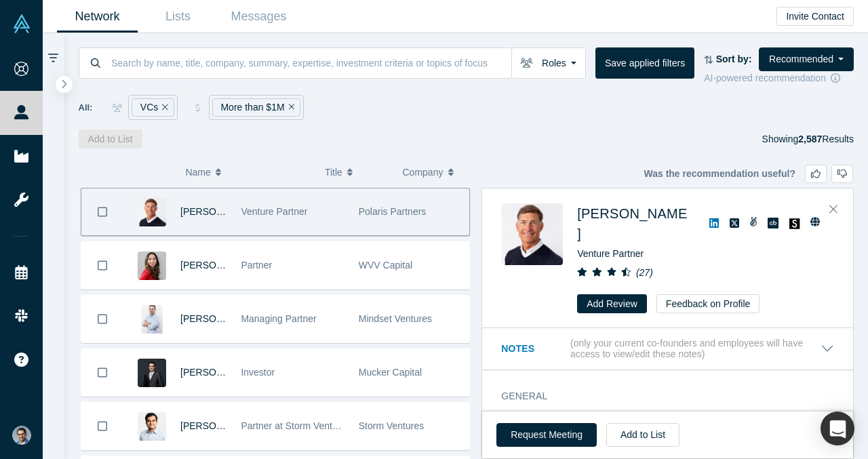 This screenshot has height=459, width=868. Describe the element at coordinates (834, 209) in the screenshot. I see `button: Close` at that location.